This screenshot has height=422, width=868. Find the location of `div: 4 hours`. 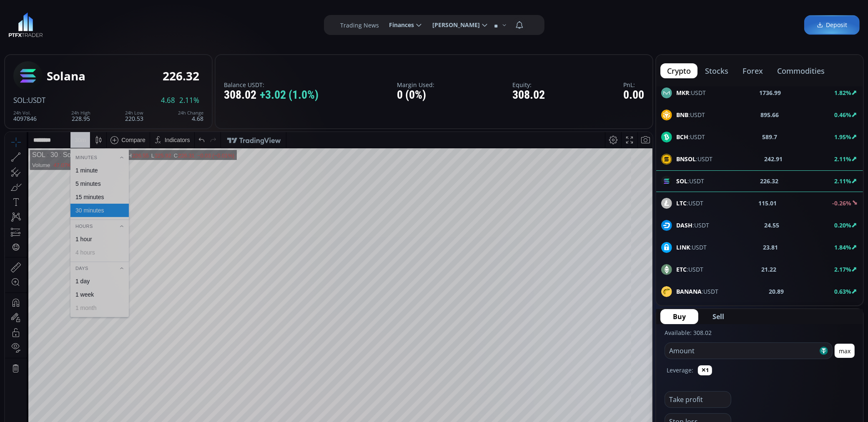

div: 4 hours is located at coordinates (80, 120).